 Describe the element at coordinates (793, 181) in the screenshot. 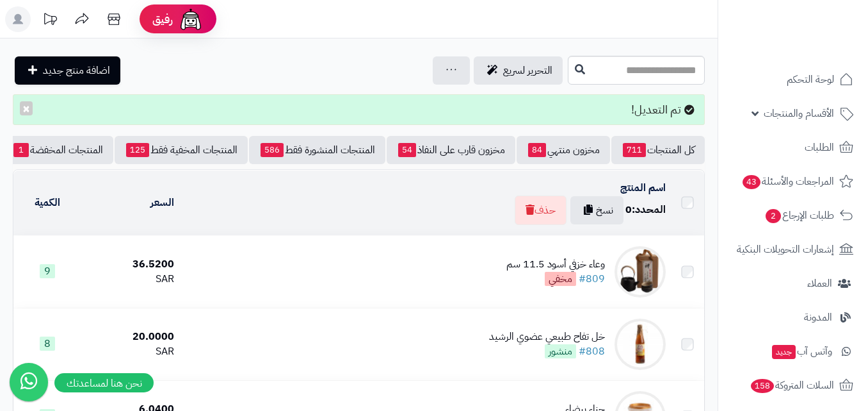

I see `a: المراجعات والأسئلة43` at that location.